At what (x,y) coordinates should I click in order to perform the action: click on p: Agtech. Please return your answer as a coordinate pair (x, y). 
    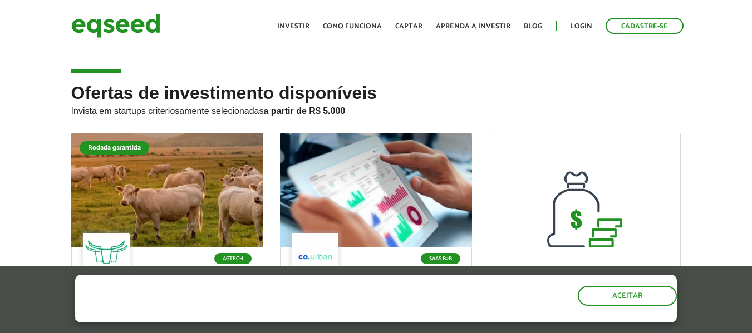
    Looking at the image, I should click on (233, 259).